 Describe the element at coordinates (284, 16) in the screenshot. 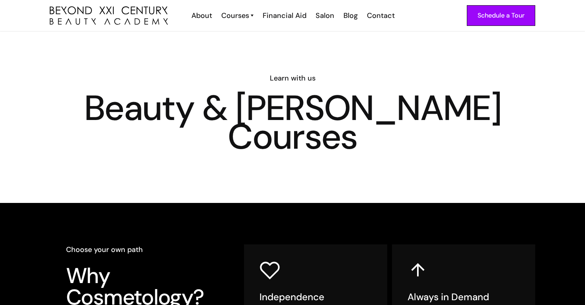

I see `a: Financial Aid` at that location.